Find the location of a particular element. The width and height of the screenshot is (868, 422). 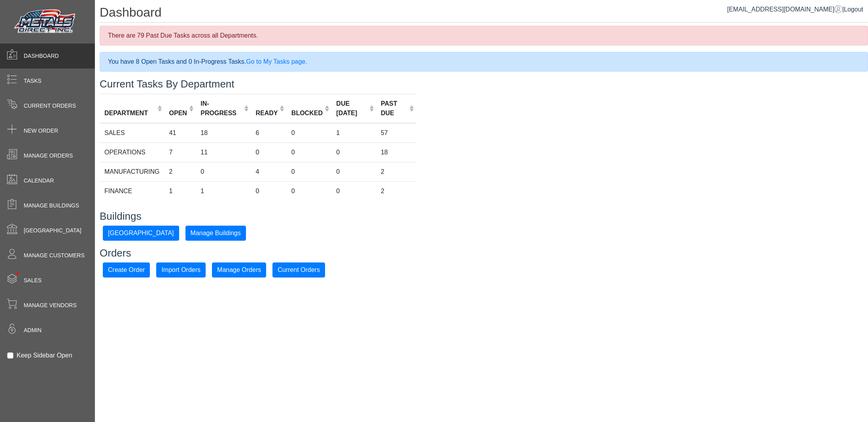

span: Calendar is located at coordinates (39, 180).